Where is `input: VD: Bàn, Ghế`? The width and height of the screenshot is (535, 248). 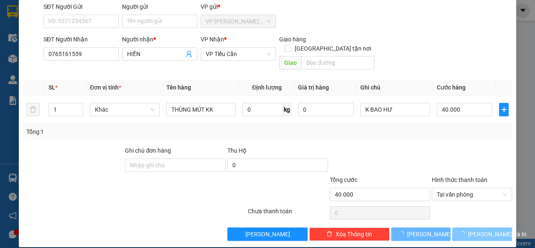
input: VD: Bàn, Ghế is located at coordinates (201, 110).